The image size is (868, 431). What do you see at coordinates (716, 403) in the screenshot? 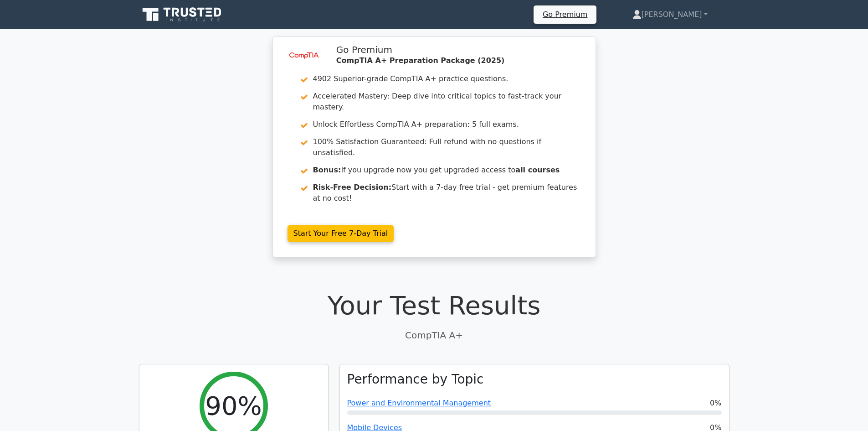
I see `span: 0%` at bounding box center [716, 403].